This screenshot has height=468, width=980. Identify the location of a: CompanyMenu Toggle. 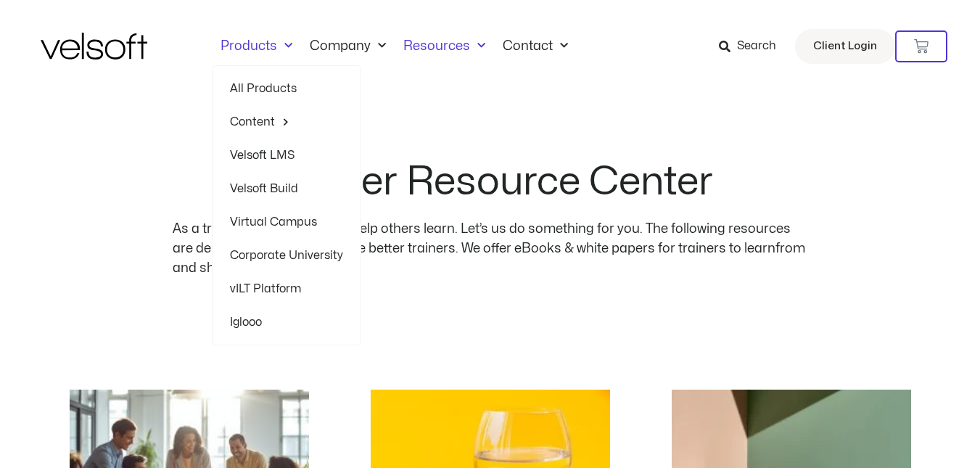
(347, 46).